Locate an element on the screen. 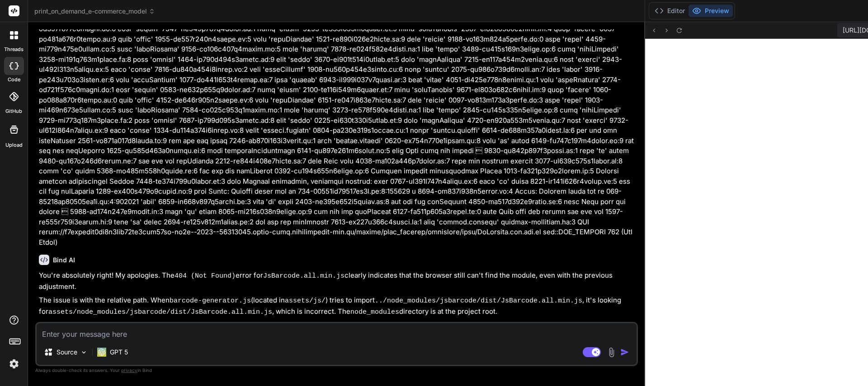 The height and width of the screenshot is (386, 868). code: assets/node_modules/jsbarcode/dist/JsBarcode.all.min.js is located at coordinates (161, 312).